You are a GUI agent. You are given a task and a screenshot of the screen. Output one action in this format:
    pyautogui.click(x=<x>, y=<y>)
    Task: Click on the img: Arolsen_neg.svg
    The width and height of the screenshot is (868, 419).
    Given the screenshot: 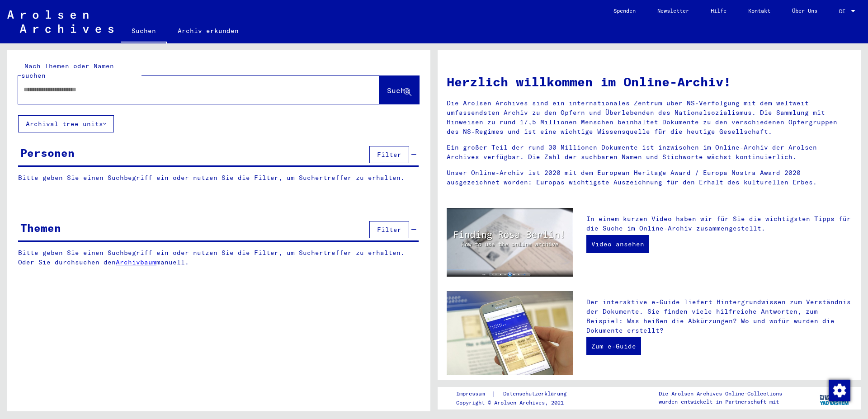 What is the action you would take?
    pyautogui.click(x=60, y=22)
    